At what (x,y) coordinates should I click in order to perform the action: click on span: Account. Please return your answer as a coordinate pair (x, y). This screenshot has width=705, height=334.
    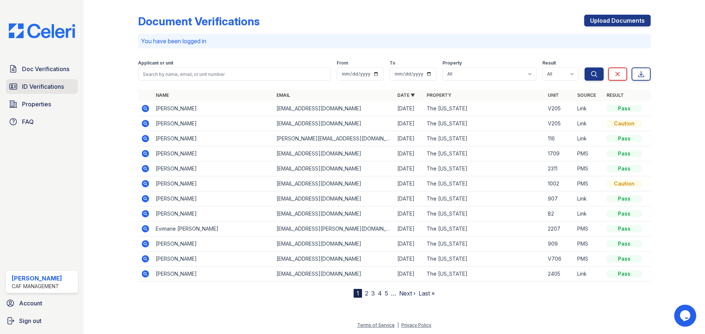
    Looking at the image, I should click on (30, 304).